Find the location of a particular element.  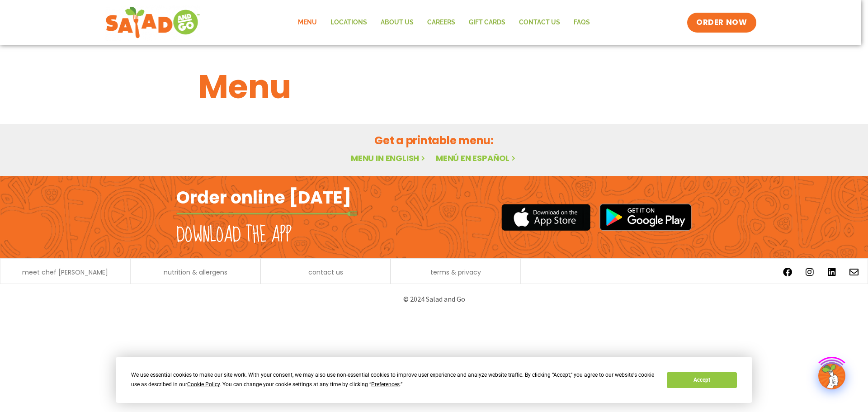

a: Contact Us is located at coordinates (540, 23).